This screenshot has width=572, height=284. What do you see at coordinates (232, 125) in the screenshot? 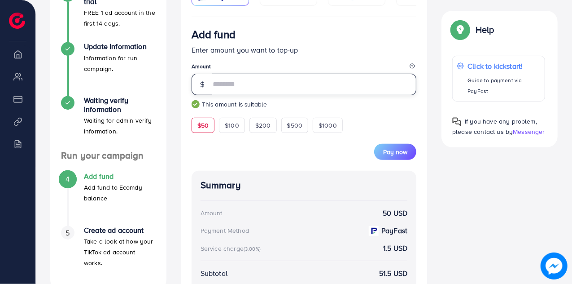
I see `span: $100` at bounding box center [232, 125].